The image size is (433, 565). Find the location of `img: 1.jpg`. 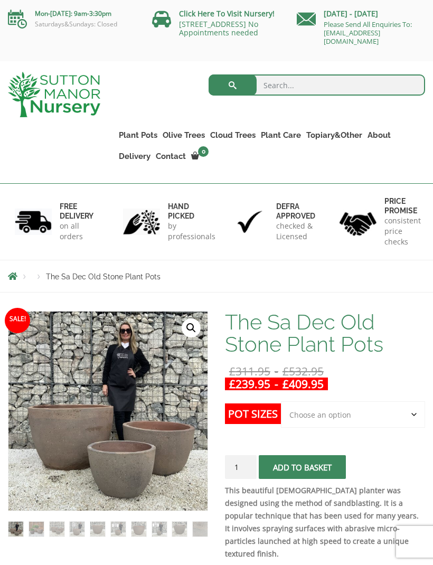

img: 1.jpg is located at coordinates (33, 222).